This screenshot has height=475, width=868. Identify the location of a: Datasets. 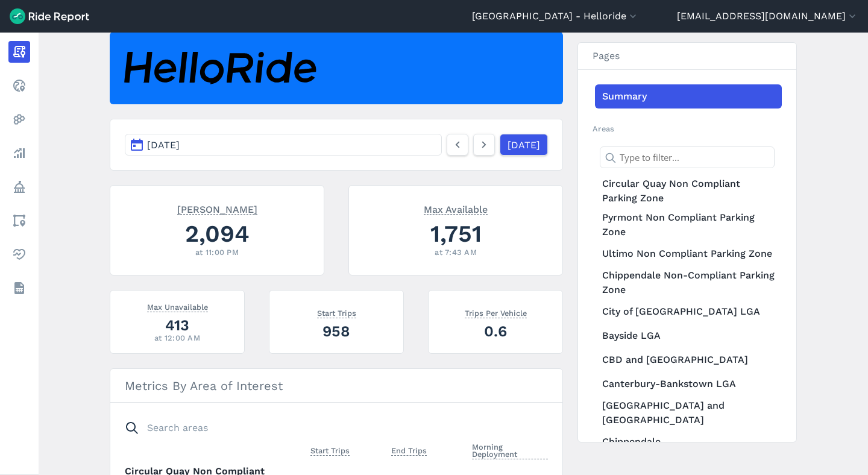
(20, 288).